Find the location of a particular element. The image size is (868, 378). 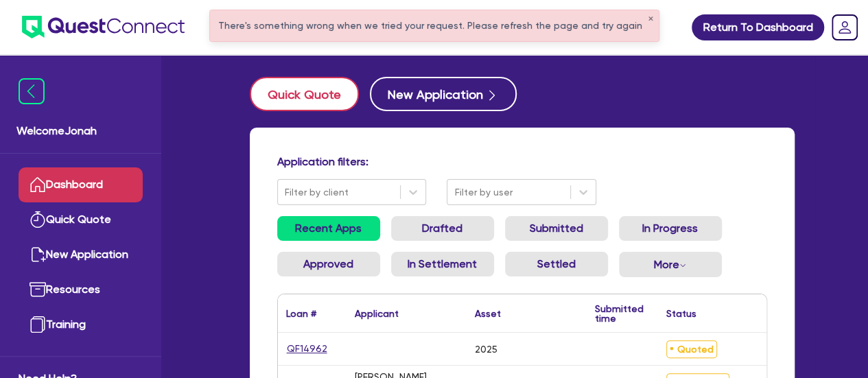

img: quick-quote is located at coordinates (38, 219).